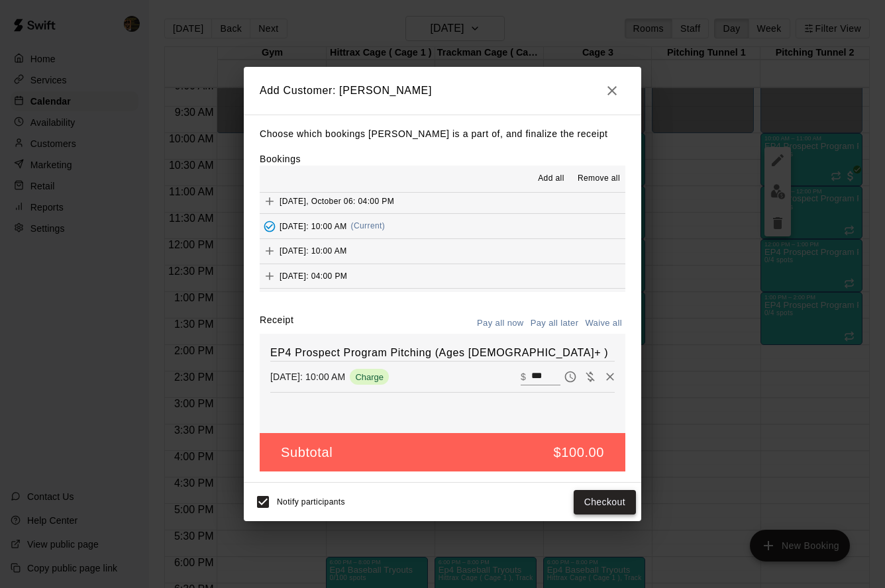 Image resolution: width=885 pixels, height=588 pixels. I want to click on button: Pay all now, so click(500, 324).